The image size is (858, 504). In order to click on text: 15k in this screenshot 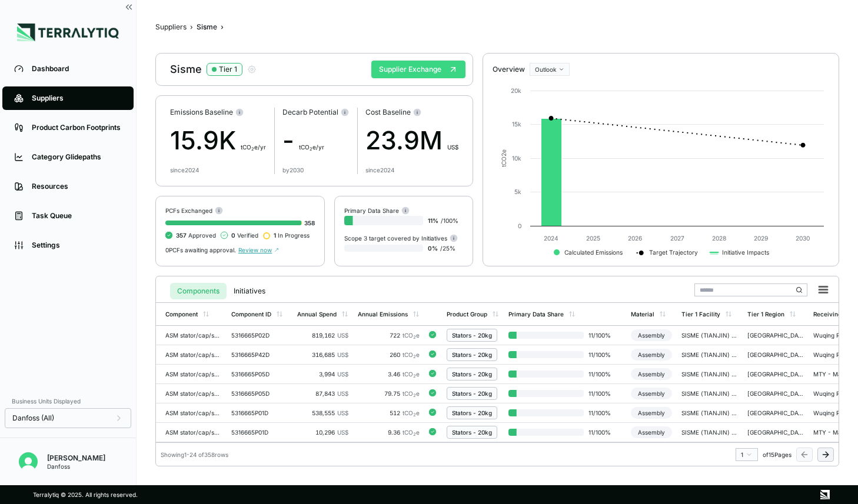, I will do `click(517, 124)`.